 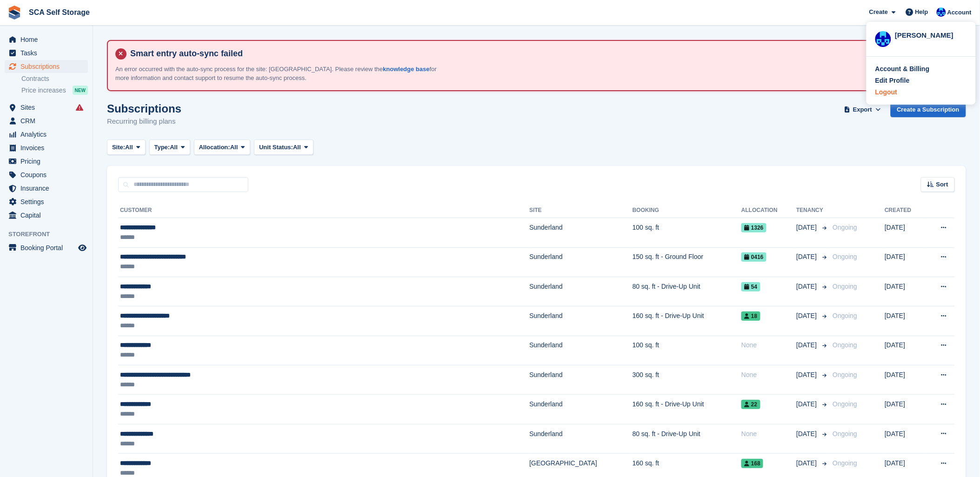 What do you see at coordinates (754, 228) in the screenshot?
I see `span: 1326` at bounding box center [754, 228].